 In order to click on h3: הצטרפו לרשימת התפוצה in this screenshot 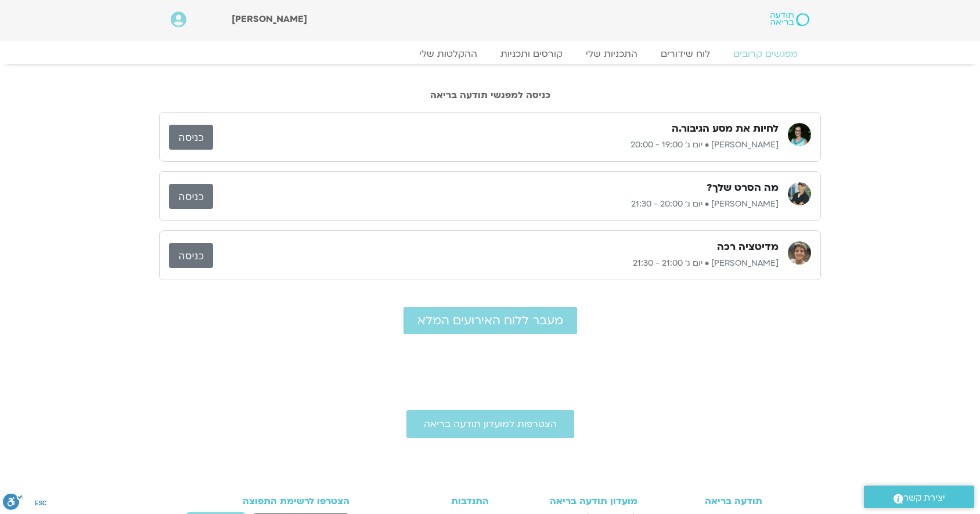, I will do `click(283, 501)`.